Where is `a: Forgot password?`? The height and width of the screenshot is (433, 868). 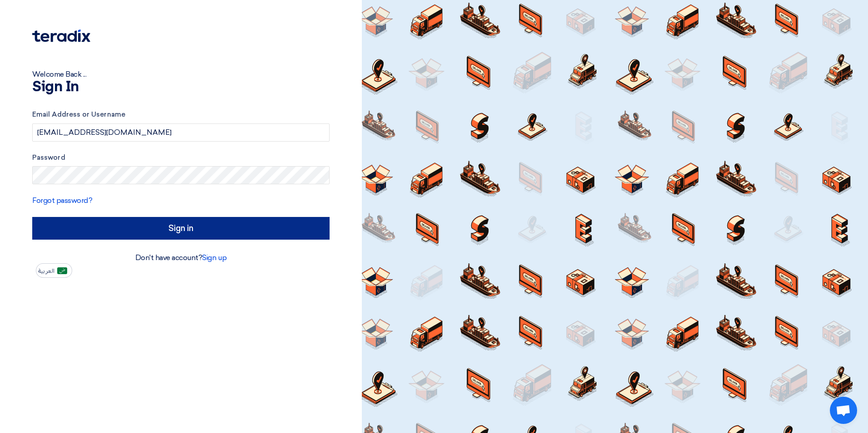 a: Forgot password? is located at coordinates (62, 200).